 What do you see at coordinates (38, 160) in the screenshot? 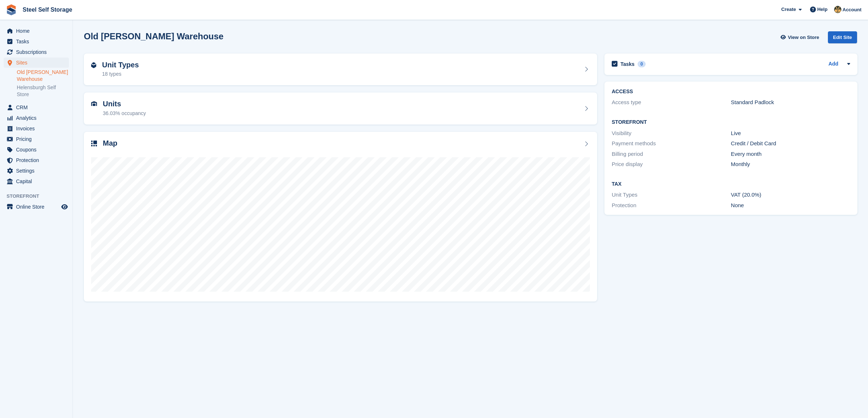
I see `span: Protection` at bounding box center [38, 160].